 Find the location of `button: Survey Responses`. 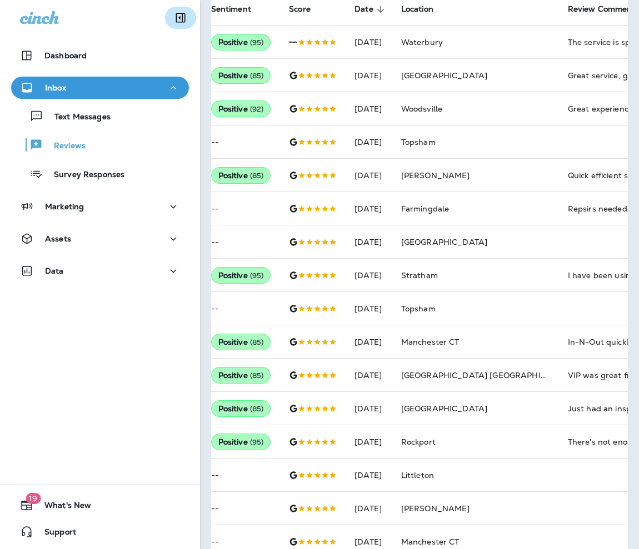

button: Survey Responses is located at coordinates (100, 174).